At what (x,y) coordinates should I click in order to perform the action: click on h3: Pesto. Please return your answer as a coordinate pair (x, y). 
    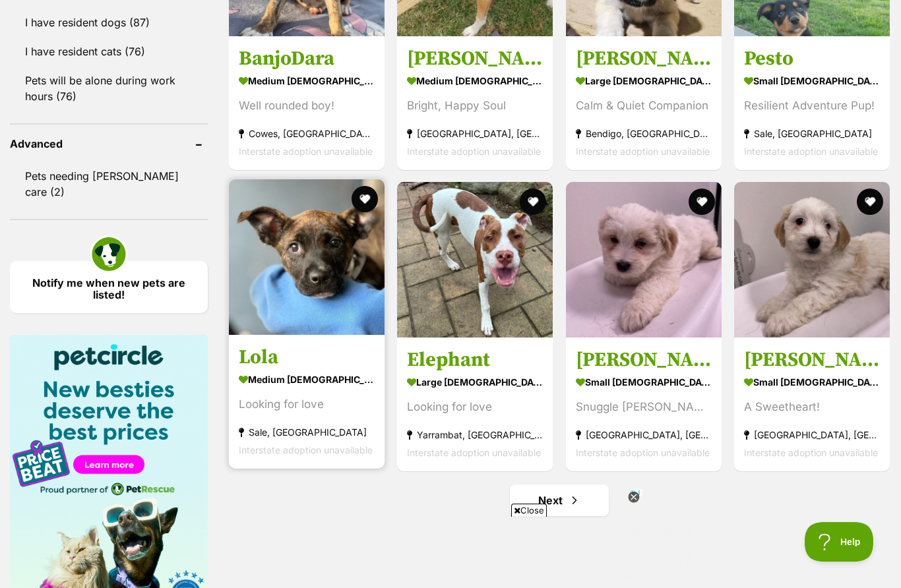
    Looking at the image, I should click on (812, 58).